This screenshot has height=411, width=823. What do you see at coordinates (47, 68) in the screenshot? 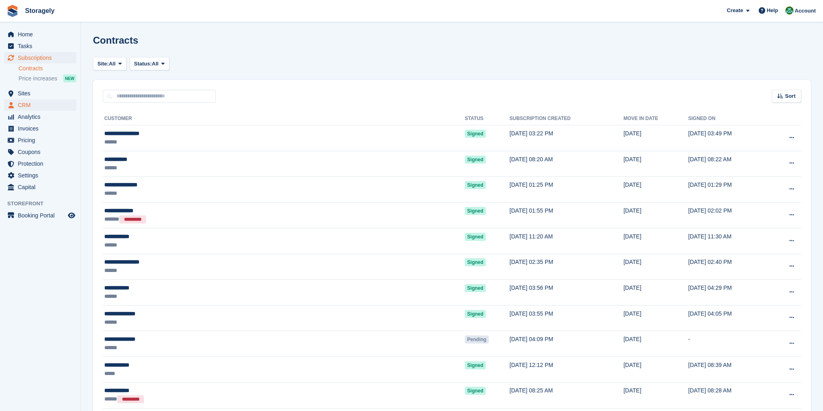
I see `a: Contracts` at bounding box center [47, 68].